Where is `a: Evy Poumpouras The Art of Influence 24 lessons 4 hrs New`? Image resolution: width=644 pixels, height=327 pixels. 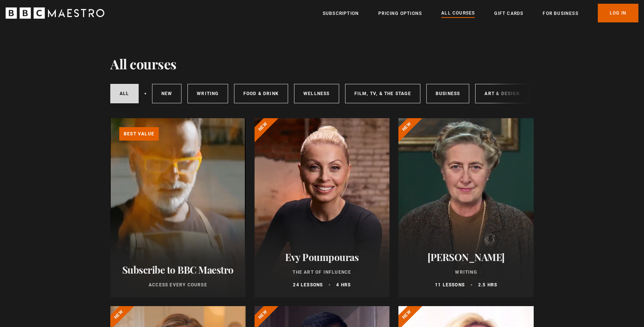
a: Evy Poumpouras The Art of Influence 24 lessons 4 hrs New is located at coordinates (322, 208).